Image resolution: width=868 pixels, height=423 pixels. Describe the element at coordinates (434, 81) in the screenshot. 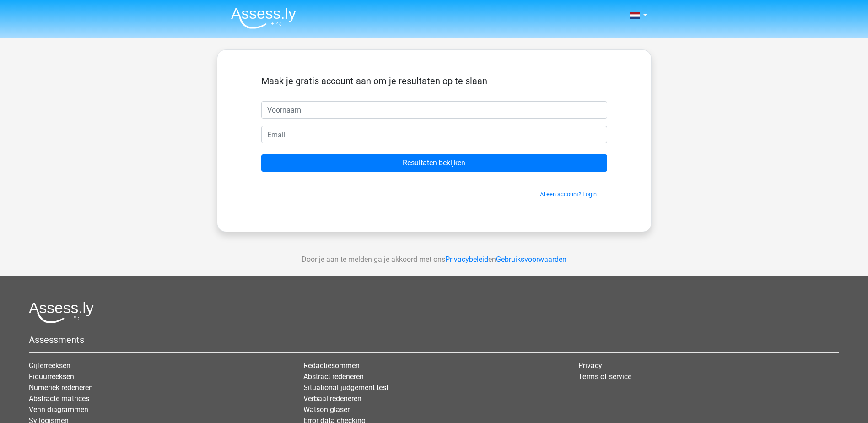

I see `h5: Maak je gratis account aan om je resultaten op te slaan` at that location.